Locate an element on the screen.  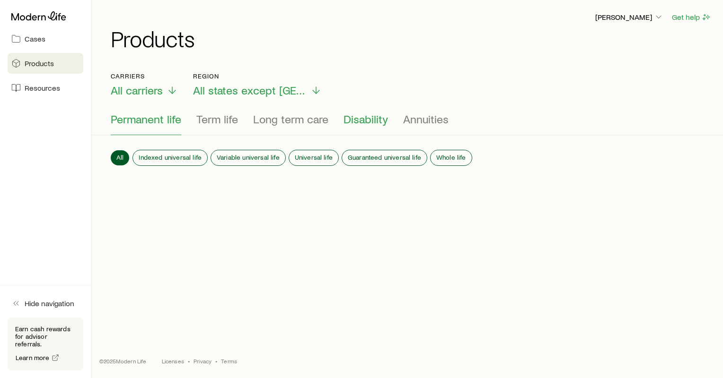
h1: Products is located at coordinates (411, 38).